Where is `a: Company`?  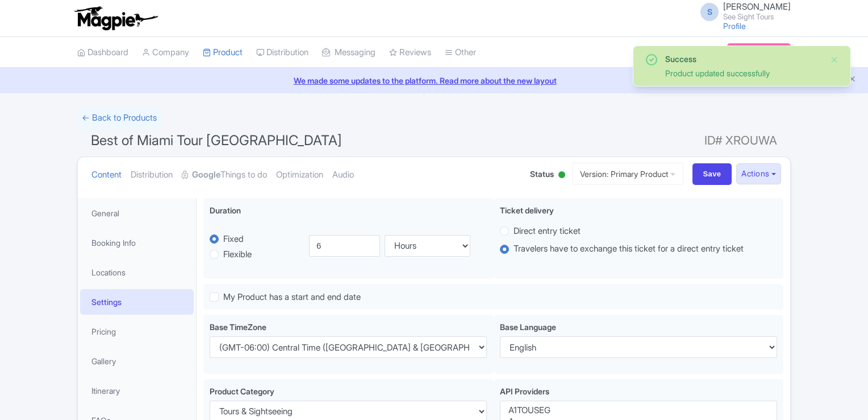
a: Company is located at coordinates (165, 52).